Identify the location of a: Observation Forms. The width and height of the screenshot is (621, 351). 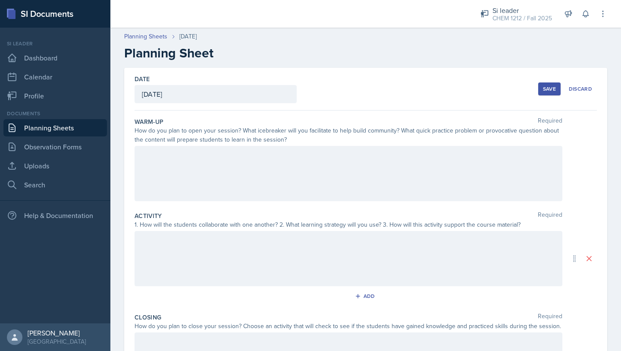
(55, 147).